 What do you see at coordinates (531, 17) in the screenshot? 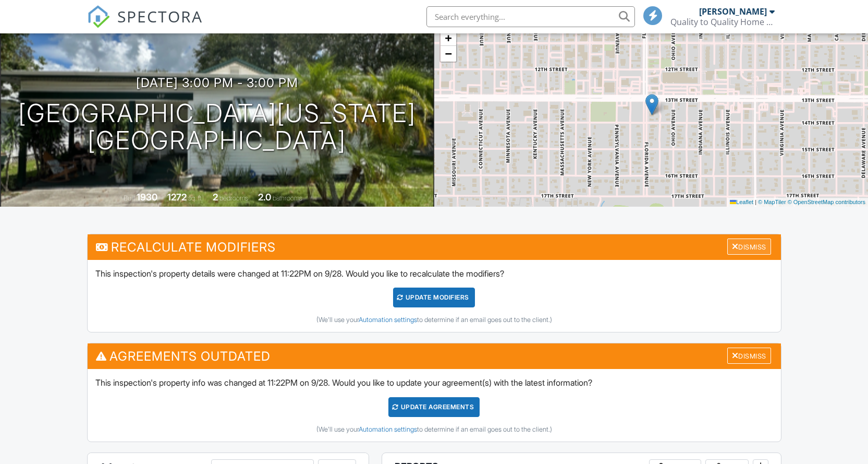
I see `input: Search everything...` at bounding box center [531, 17].